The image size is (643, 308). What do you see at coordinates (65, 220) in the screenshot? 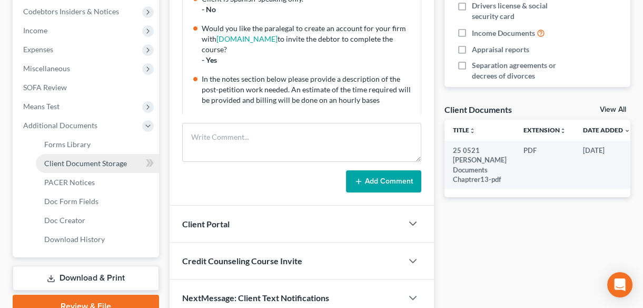
I see `span: Doc Creator` at bounding box center [65, 220].